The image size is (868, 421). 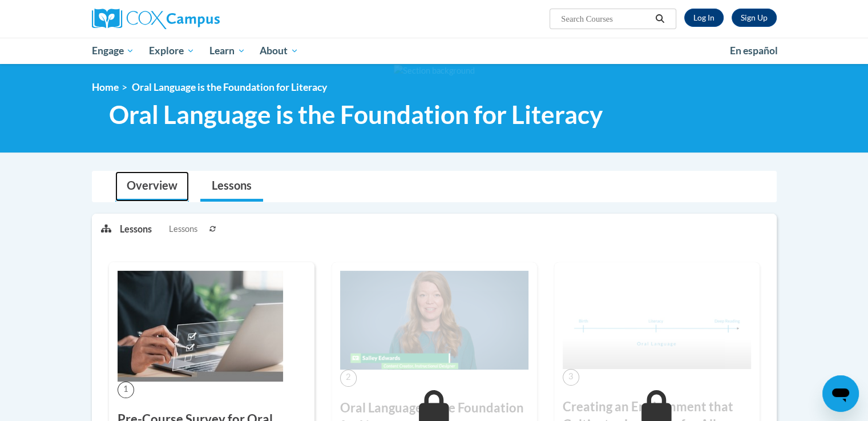 What do you see at coordinates (200, 19) in the screenshot?
I see `a: Cox Campus` at bounding box center [200, 19].